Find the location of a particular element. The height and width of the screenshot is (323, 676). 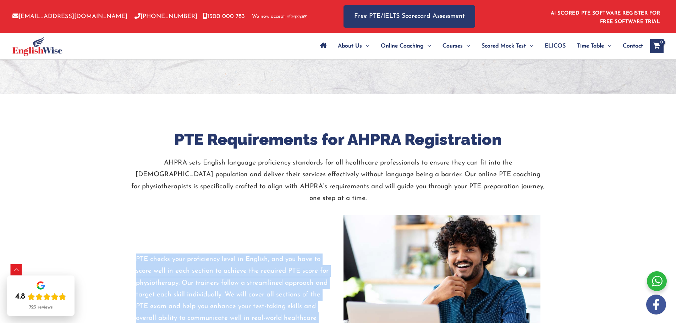

nav: Site Navigation: Main Menu is located at coordinates (479, 46).